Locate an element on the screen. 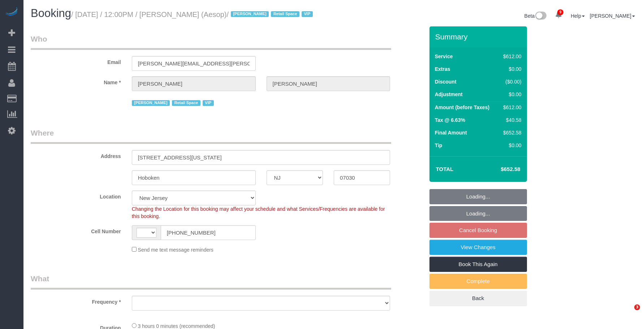  a: View Changes is located at coordinates (478, 247).